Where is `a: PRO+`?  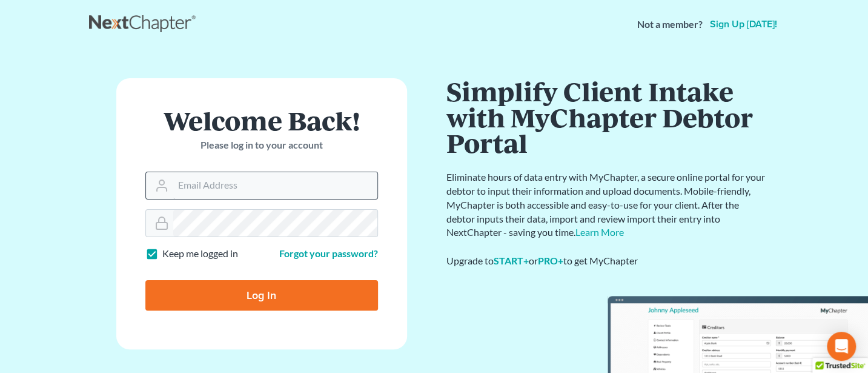 a: PRO+ is located at coordinates (550, 260).